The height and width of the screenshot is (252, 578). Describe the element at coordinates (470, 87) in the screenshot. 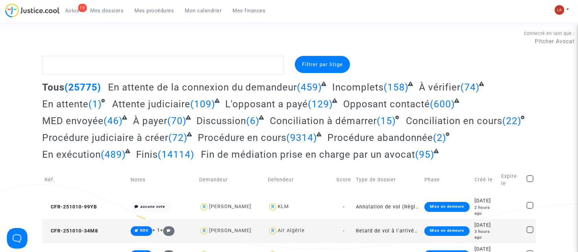

I see `span: (74)` at that location.